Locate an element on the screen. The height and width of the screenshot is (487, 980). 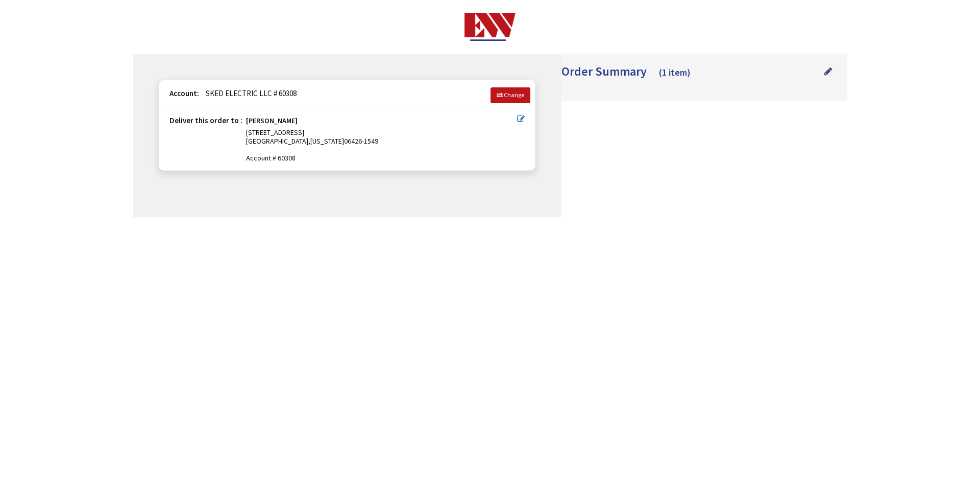
strong: Account: is located at coordinates (184, 93).